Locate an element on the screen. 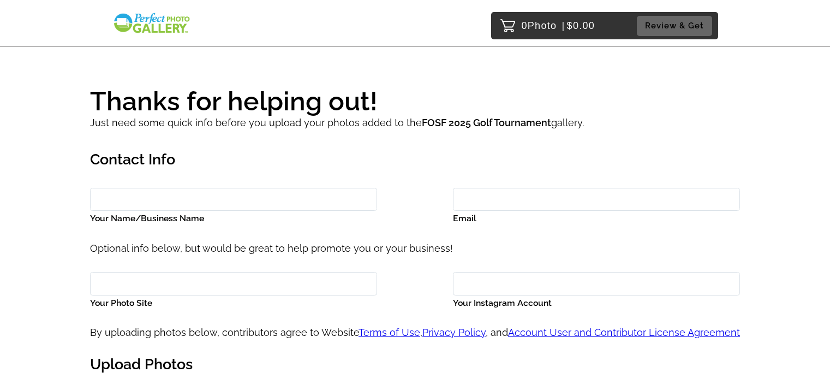  label: Your Name/Business Name is located at coordinates (234, 218).